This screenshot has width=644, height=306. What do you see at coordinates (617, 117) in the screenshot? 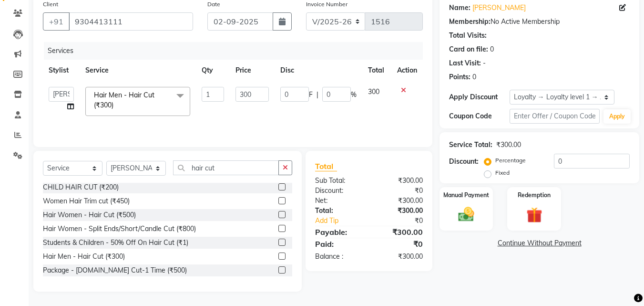
I see `button: Apply` at bounding box center [617, 117].